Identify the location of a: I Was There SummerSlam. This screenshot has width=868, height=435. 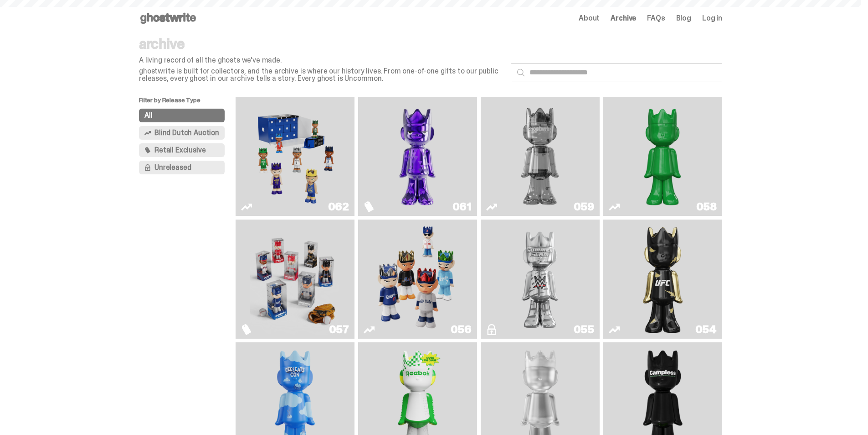
(540, 279).